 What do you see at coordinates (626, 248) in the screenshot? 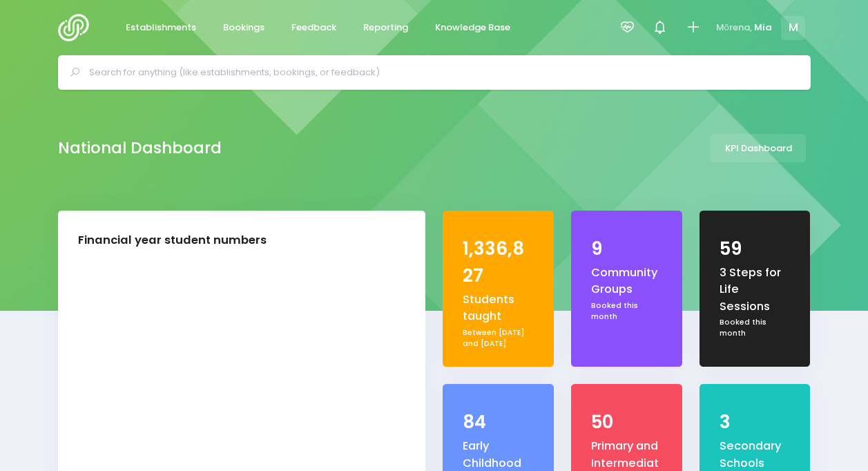
I see `div: 9` at bounding box center [626, 248].